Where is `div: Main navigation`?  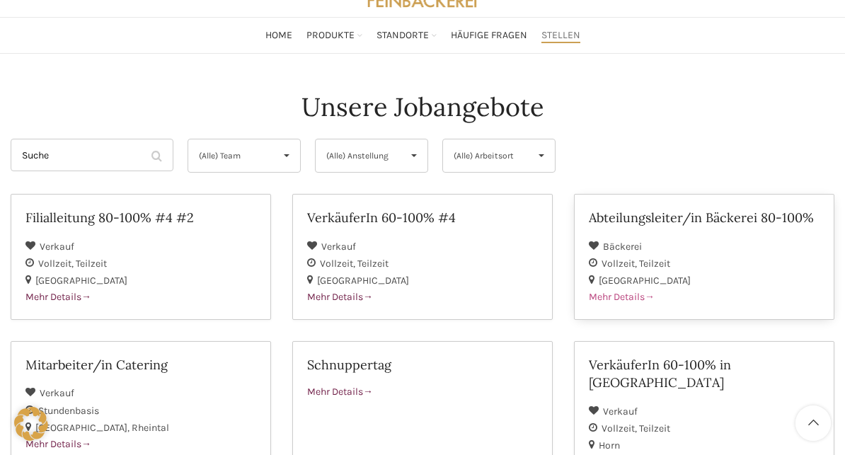
div: Main navigation is located at coordinates (423, 35).